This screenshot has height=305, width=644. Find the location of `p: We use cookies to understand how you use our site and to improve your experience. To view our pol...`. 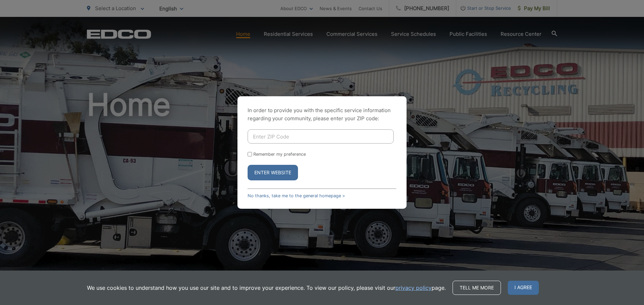

p: We use cookies to understand how you use our site and to improve your experience. To view our pol... is located at coordinates (266, 288).